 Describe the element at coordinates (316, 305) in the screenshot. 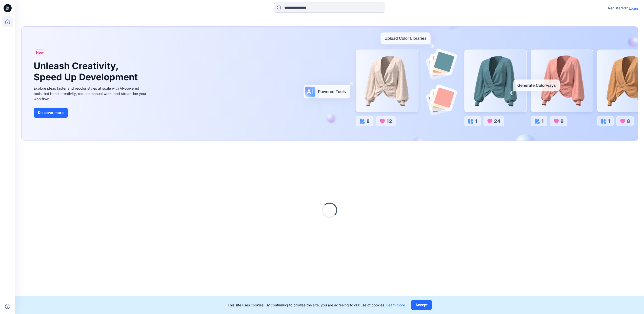

I see `p: This site uses cookies. By continuing to browse the site, you are agreeing to our use of cookies.` at that location.